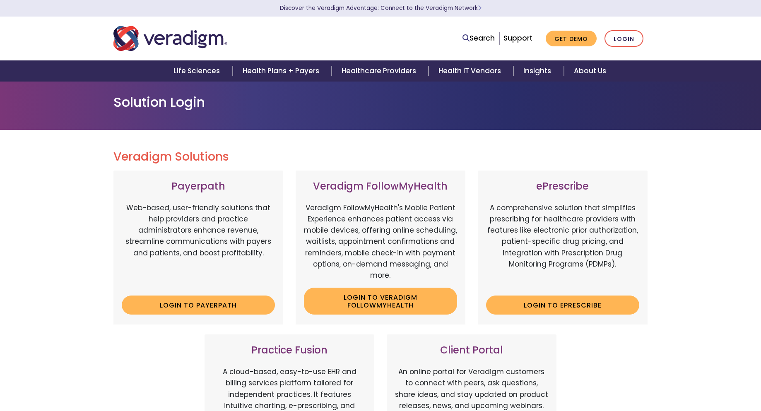 This screenshot has height=411, width=761. I want to click on a: Health Plans + Payers, so click(282, 71).